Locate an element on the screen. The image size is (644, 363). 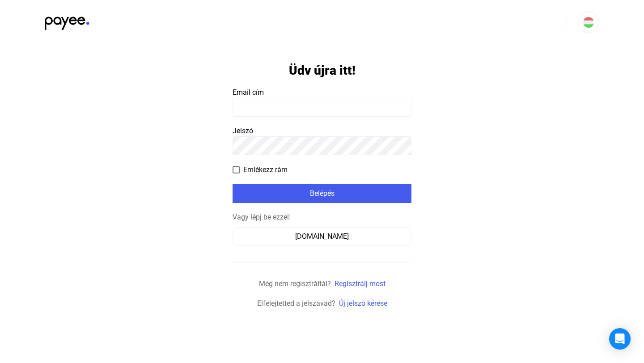
span: Elfelejtetted a jelszavad? is located at coordinates (296, 303).